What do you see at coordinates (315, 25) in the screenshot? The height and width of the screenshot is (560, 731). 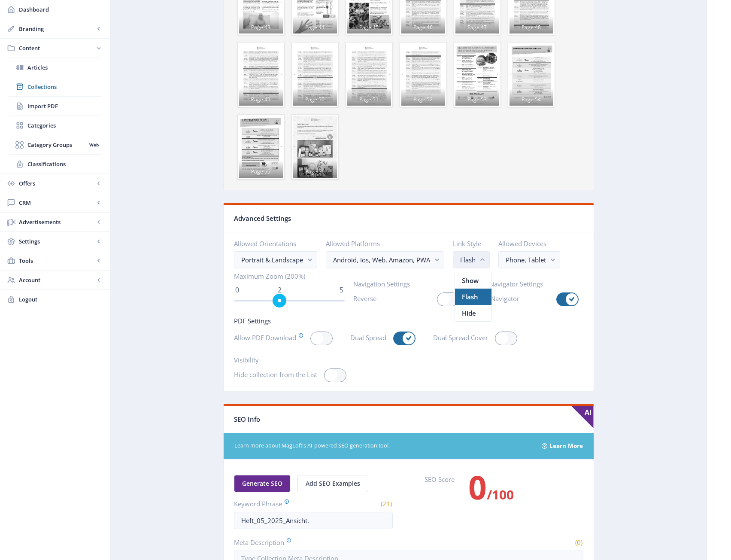 I see `span: Page 44` at bounding box center [315, 25].